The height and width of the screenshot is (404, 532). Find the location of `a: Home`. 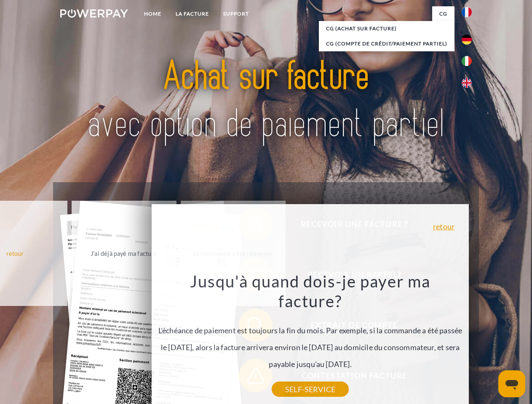

a: Home is located at coordinates (153, 14).